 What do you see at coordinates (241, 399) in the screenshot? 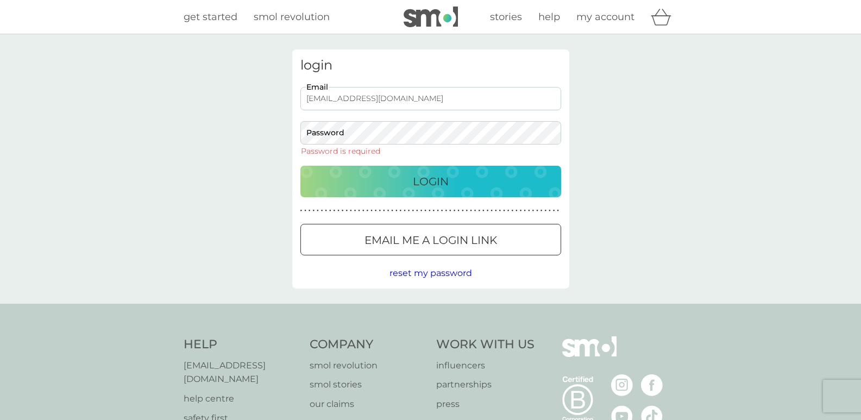
I see `p: help centre` at bounding box center [241, 399].